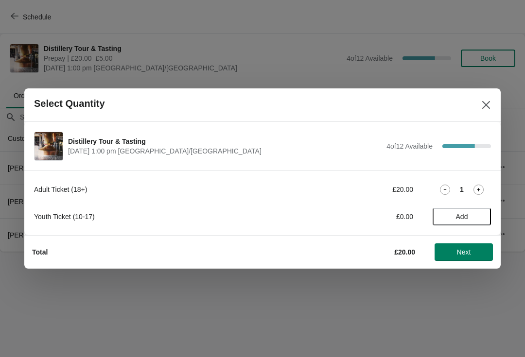 This screenshot has height=357, width=525. Describe the element at coordinates (409, 146) in the screenshot. I see `span: 4 of 12 Available` at that location.